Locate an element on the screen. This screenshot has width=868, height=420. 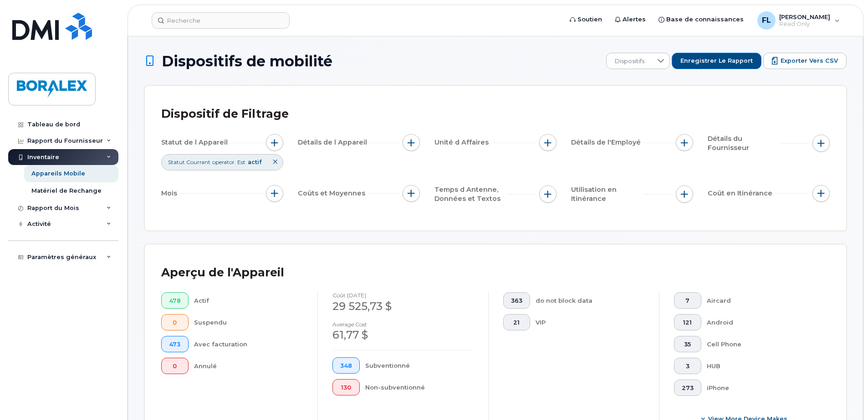
button: 7 is located at coordinates (688, 300).